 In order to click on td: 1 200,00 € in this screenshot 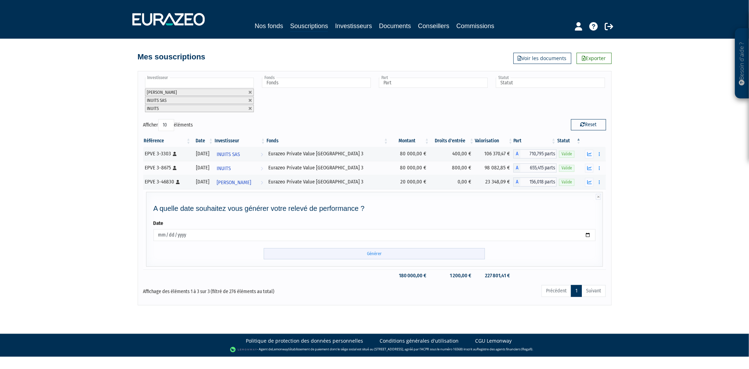, I will do `click(452, 275)`.